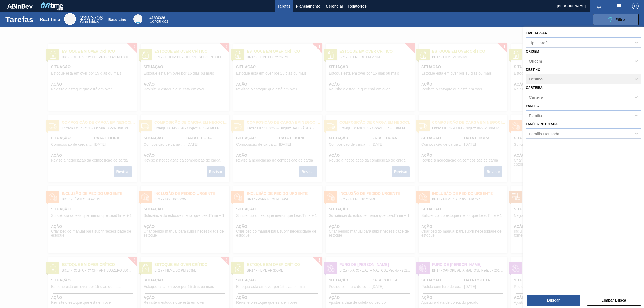 The image size is (644, 308). I want to click on h1: Tarefas, so click(19, 19).